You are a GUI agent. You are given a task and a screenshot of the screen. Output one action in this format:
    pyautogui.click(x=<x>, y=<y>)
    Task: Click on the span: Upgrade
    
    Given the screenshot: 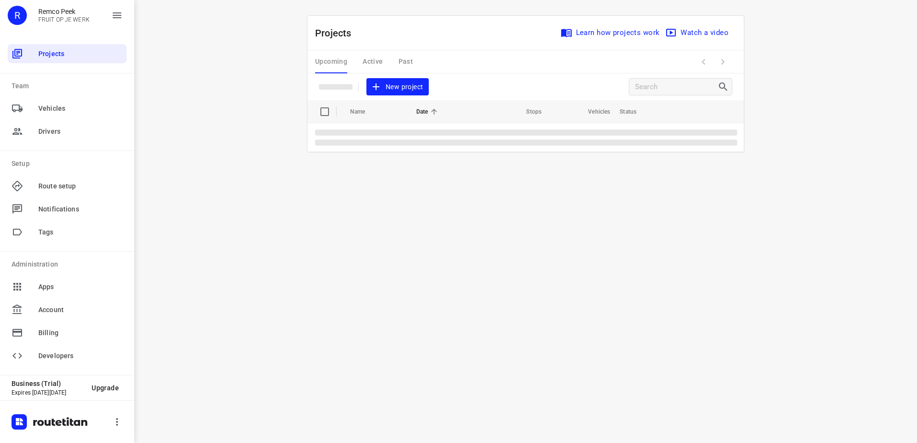 What is the action you would take?
    pyautogui.click(x=105, y=388)
    